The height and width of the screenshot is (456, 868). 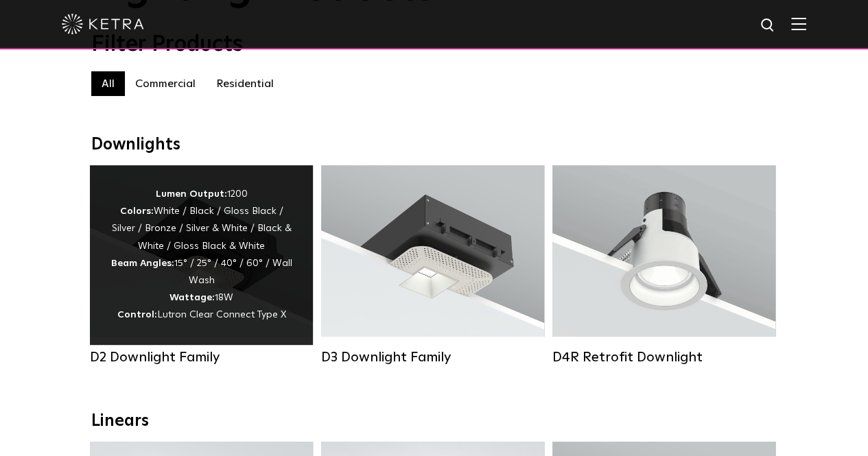 What do you see at coordinates (663, 265) in the screenshot?
I see `a: D4R Retrofit Downlight Lumen Output:800Colors:White / BlackBeam Angles:15° / 25° / 40° / 60°Watta...` at bounding box center [663, 265].